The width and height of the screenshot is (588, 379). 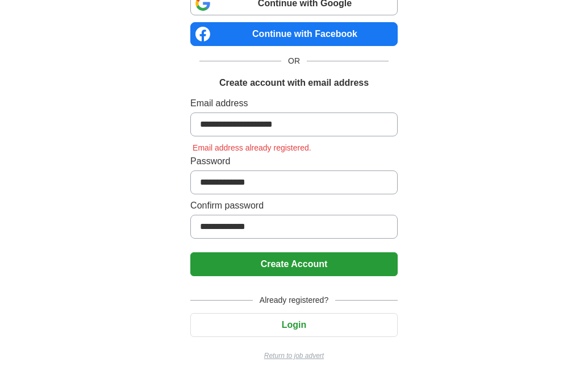 I want to click on button: Login, so click(x=294, y=325).